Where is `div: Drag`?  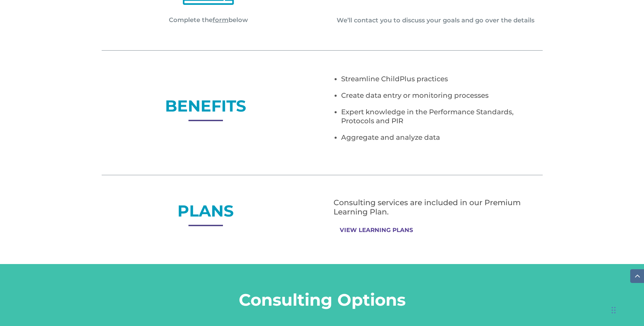
div: Drag is located at coordinates (614, 310).